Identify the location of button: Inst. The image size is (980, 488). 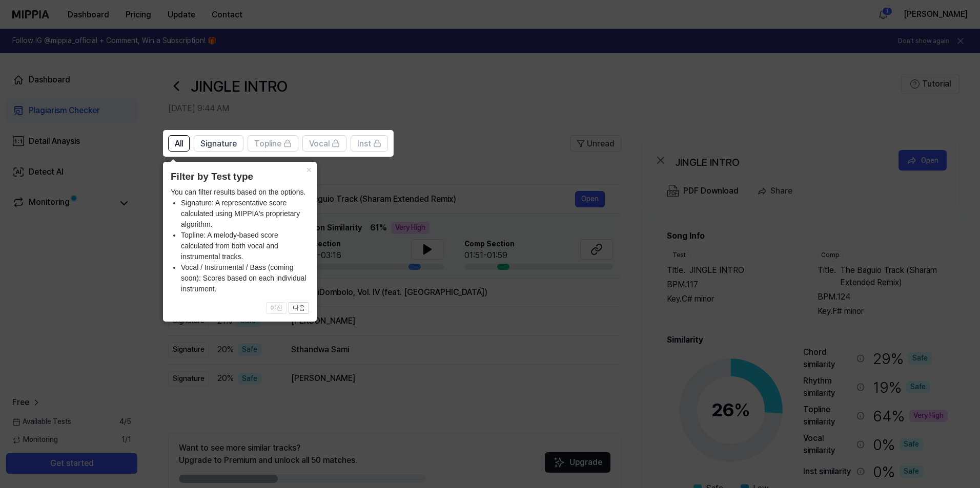
(369, 143).